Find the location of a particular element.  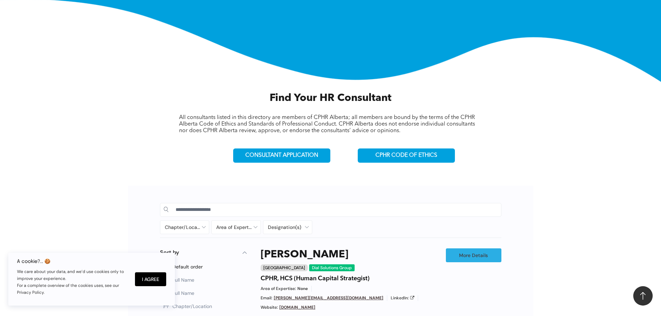

a: CPHR CODE OF ETHICS is located at coordinates (406, 155).